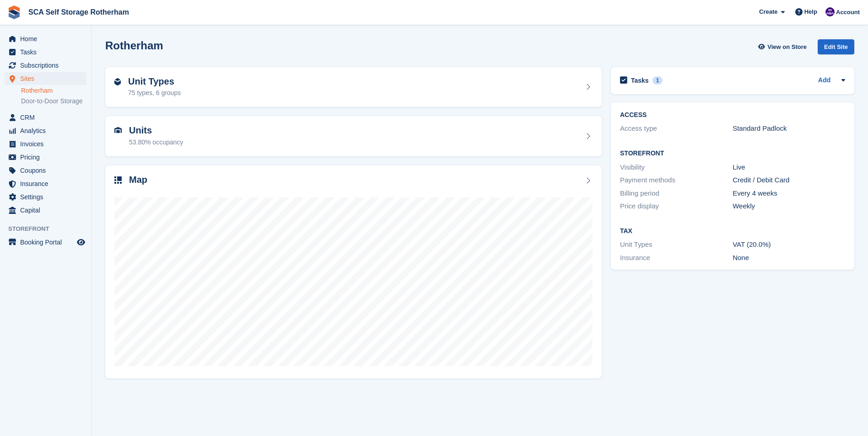 This screenshot has width=868, height=436. I want to click on div: Every 4 weeks, so click(788, 194).